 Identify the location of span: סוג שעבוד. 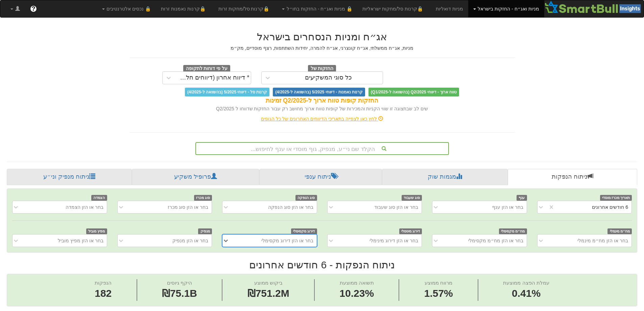
(412, 198).